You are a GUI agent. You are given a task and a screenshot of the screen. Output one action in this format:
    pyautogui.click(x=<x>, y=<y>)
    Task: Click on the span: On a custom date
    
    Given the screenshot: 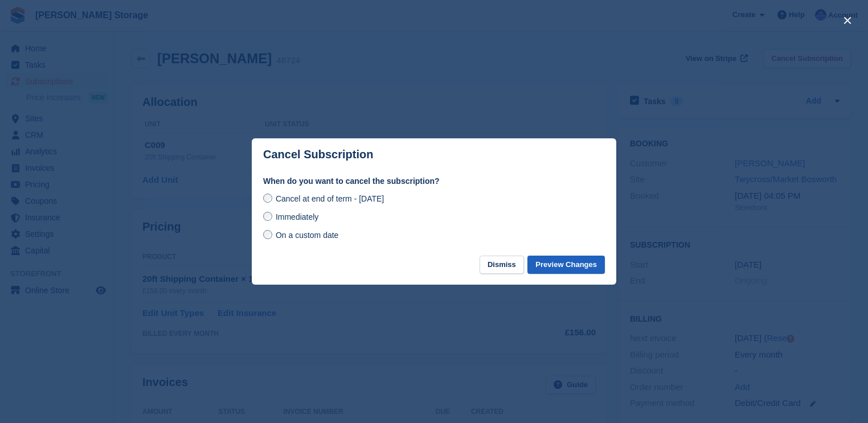 What is the action you would take?
    pyautogui.click(x=307, y=235)
    